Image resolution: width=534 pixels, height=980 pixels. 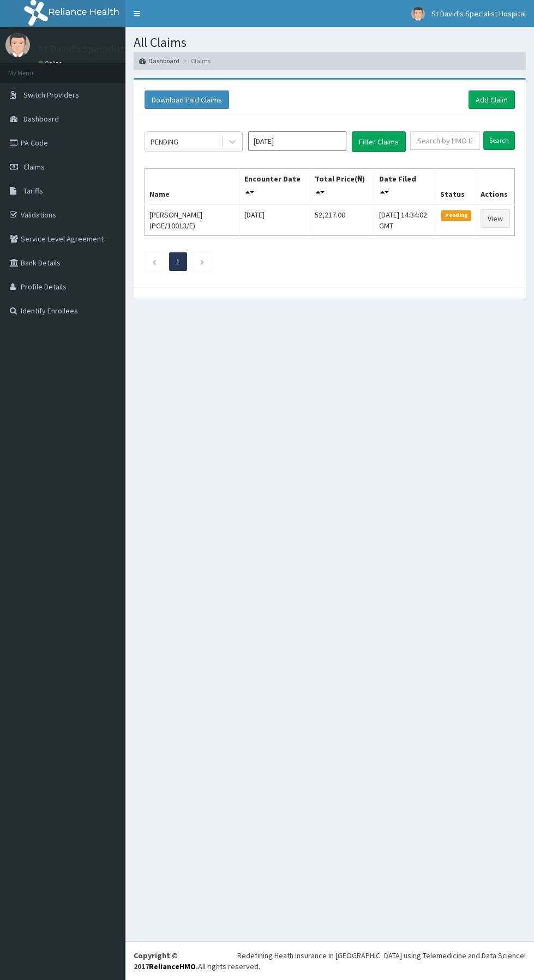 I want to click on span: Dashboard, so click(x=41, y=119).